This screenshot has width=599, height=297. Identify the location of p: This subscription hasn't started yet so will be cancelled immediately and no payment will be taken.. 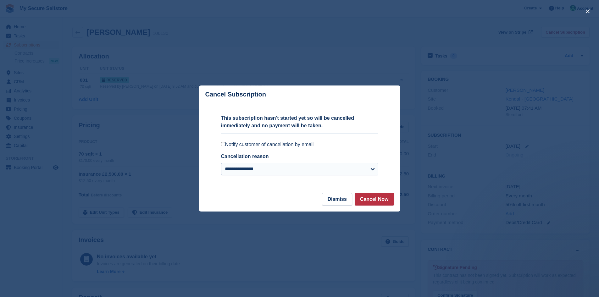
(300, 122).